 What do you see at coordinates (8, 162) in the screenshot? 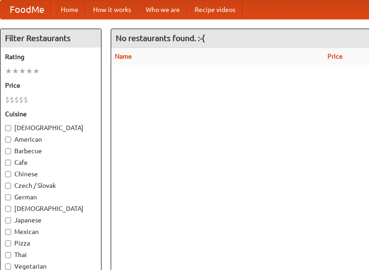
I see `input: Cafe` at bounding box center [8, 162].